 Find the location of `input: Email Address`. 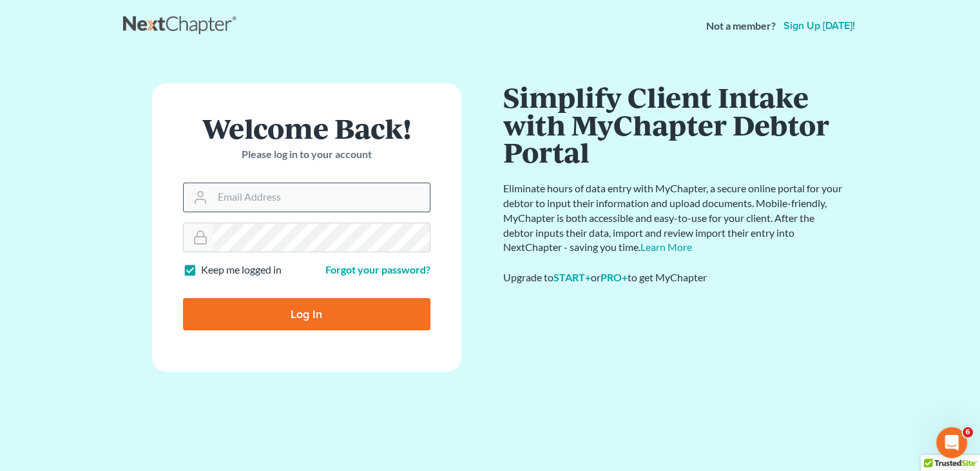

input: Email Address is located at coordinates (321, 197).